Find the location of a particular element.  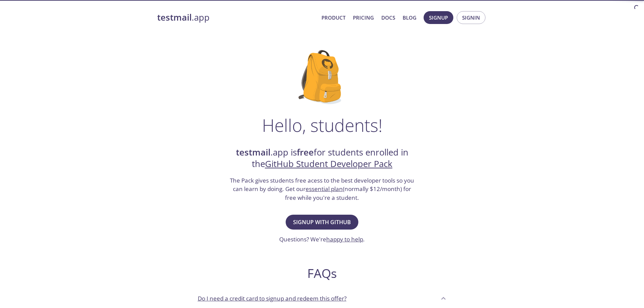

button: Signin is located at coordinates (471, 17).